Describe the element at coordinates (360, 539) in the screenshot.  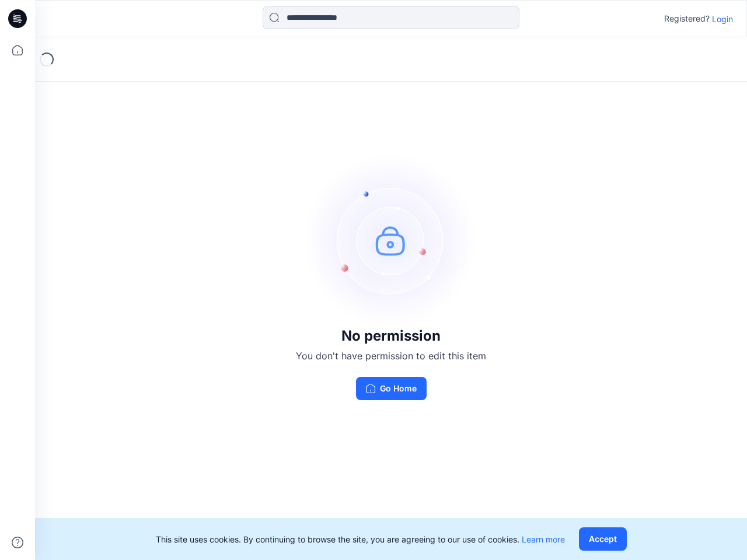
I see `p: This site uses cookies. By continuing to browse the site, you are agreeing to our use of cookies.` at that location.